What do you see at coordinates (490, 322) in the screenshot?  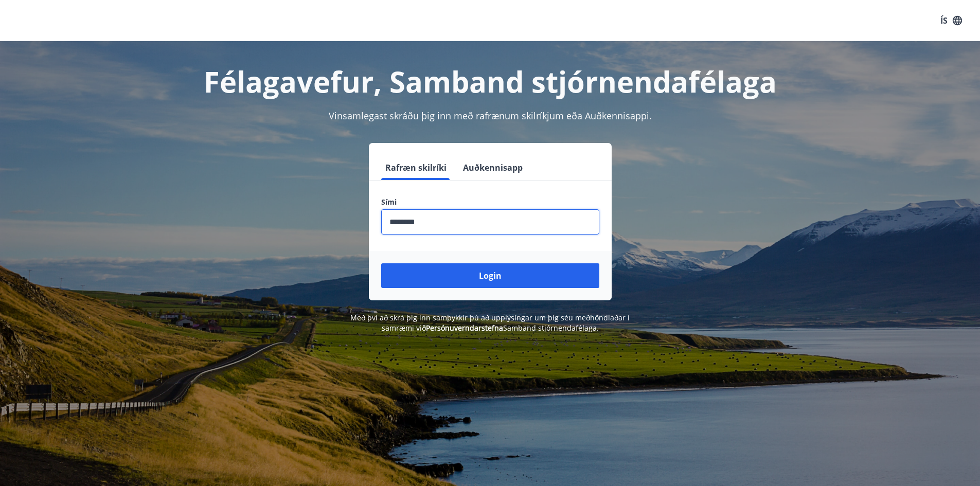 I see `span: Með því að skrá þig inn samþykkir þú að upplýsingar um þig séu meðhöndlaðar í samræmi við Samband...` at bounding box center [490, 322].